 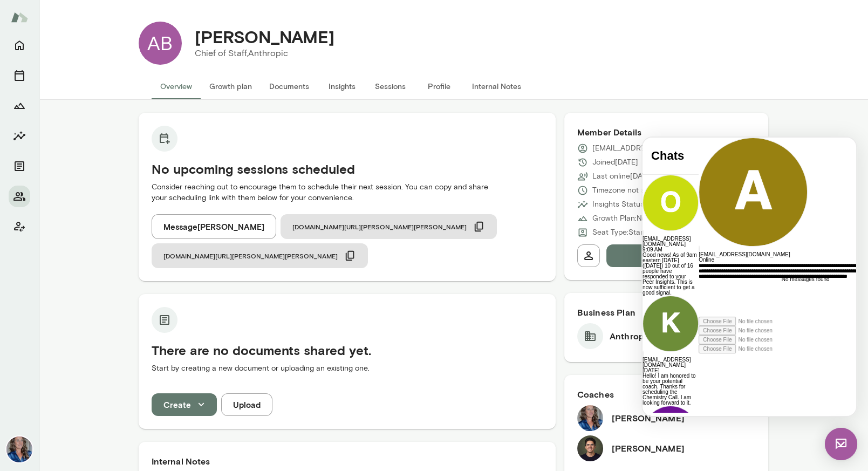 I want to click on button: Upload, so click(x=247, y=404).